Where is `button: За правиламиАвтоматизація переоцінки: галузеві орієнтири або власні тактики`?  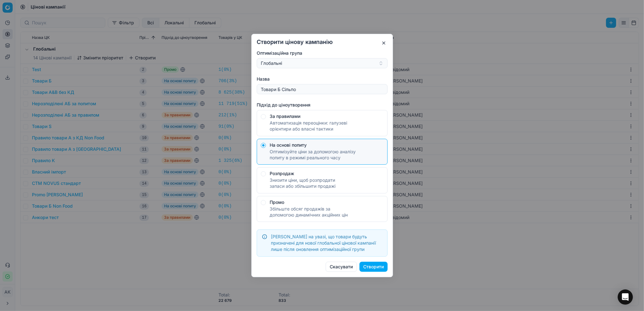 button: За правиламиАвтоматизація переоцінки: галузеві орієнтири або власні тактики is located at coordinates (263, 117).